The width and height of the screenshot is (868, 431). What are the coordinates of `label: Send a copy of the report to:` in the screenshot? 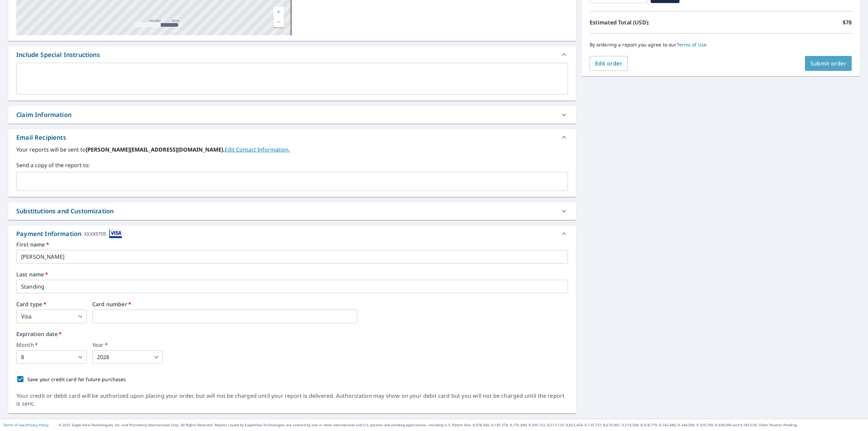 It's located at (292, 165).